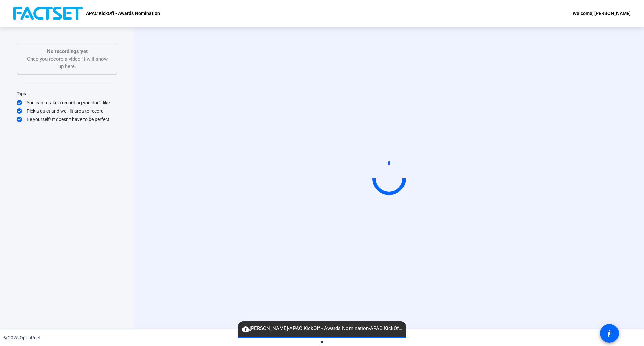 The width and height of the screenshot is (644, 346). I want to click on mat-icon: cloud_upload, so click(246, 329).